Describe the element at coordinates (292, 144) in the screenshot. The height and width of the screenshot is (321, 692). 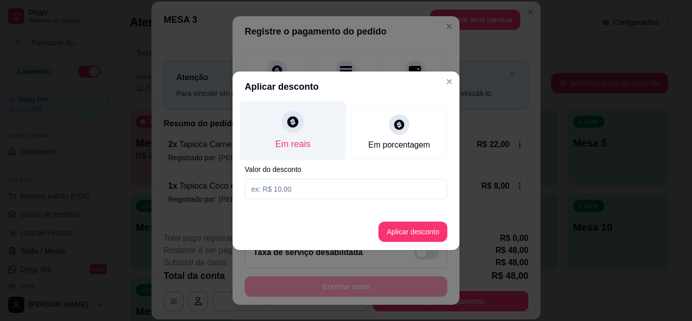
I see `div: Em reais` at that location.